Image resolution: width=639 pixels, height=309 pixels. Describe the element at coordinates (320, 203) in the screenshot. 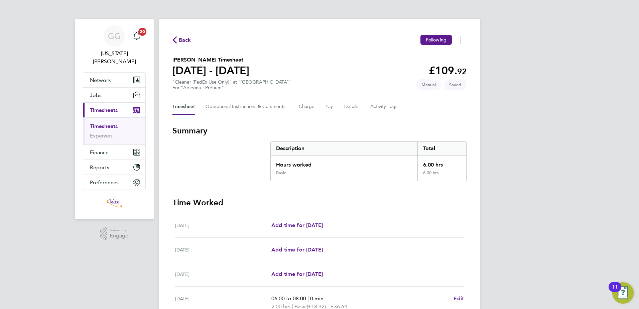

I see `h3: Time Worked` at that location.